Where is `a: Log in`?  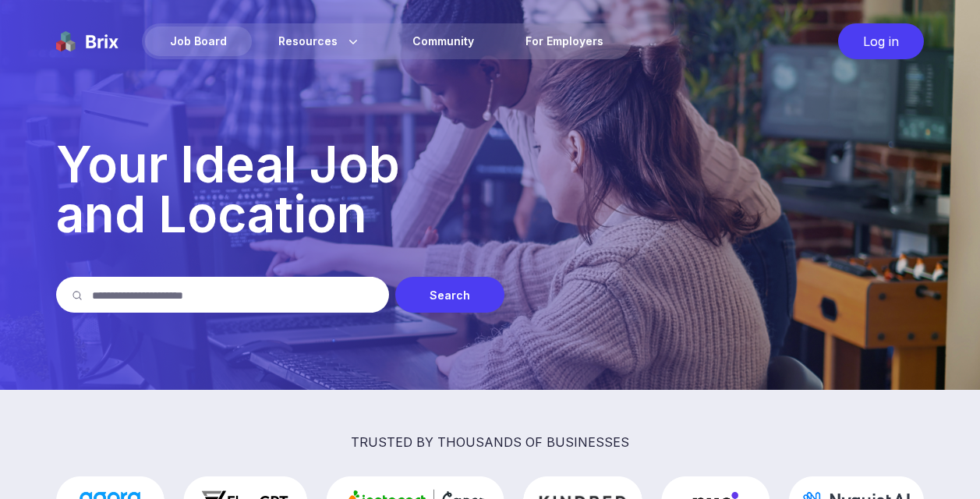 a: Log in is located at coordinates (877, 42).